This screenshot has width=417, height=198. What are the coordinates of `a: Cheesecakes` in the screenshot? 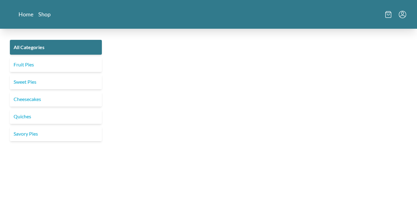 It's located at (56, 99).